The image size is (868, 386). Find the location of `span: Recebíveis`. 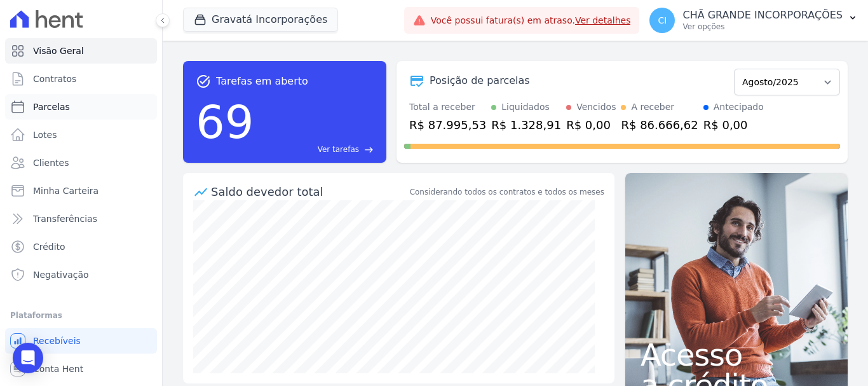

span: Recebíveis is located at coordinates (57, 341).